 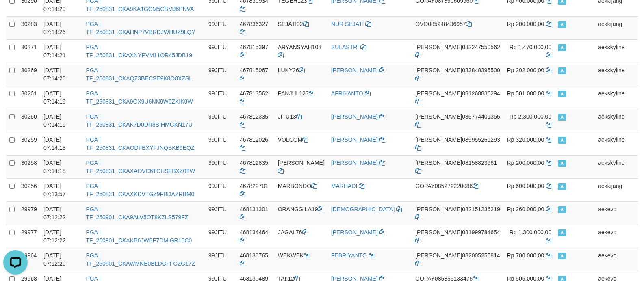 What do you see at coordinates (344, 186) in the screenshot?
I see `a: MARHADI` at bounding box center [344, 186].